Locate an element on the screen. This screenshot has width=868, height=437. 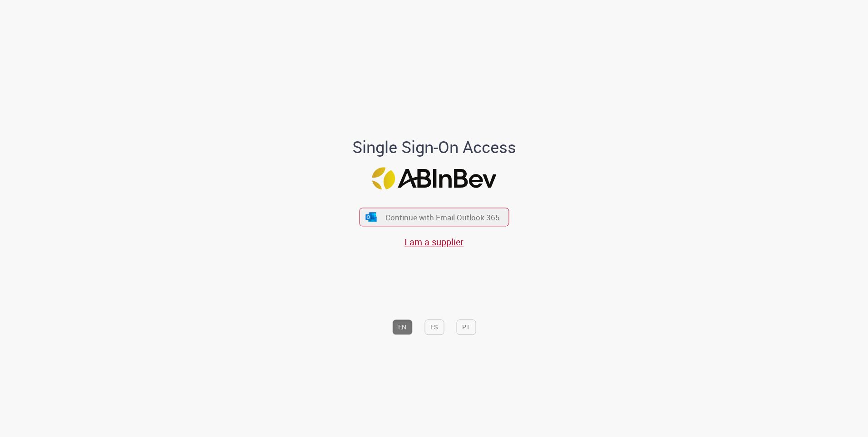
button: ES is located at coordinates (434, 327).